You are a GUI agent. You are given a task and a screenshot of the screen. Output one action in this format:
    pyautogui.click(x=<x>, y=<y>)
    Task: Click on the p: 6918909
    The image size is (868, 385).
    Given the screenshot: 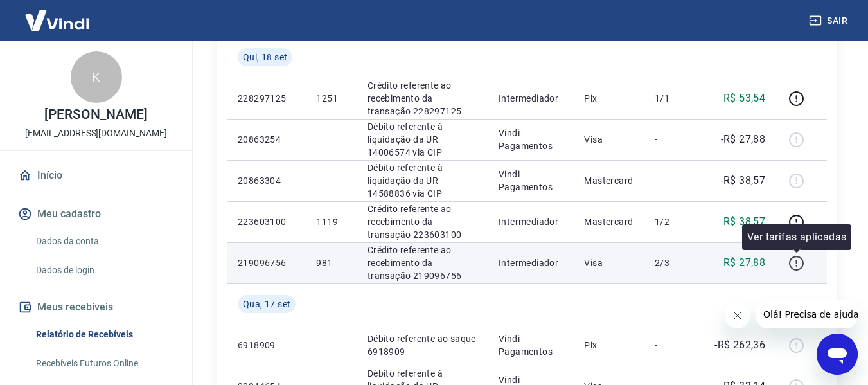 What is the action you would take?
    pyautogui.click(x=267, y=345)
    